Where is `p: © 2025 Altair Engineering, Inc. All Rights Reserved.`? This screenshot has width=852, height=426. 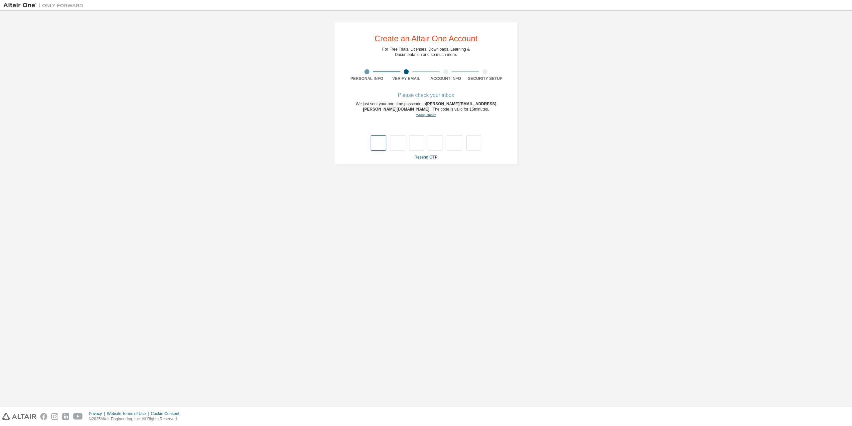
p: © 2025 Altair Engineering, Inc. All Rights Reserved. is located at coordinates (136, 419).